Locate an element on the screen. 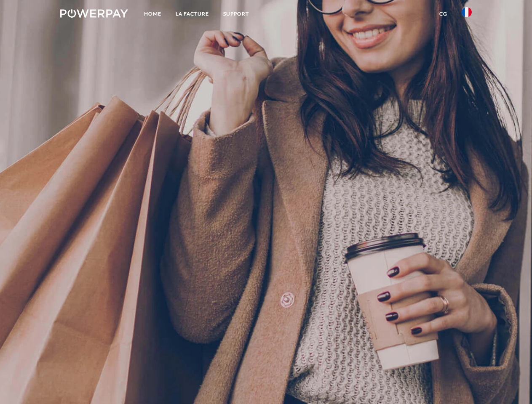 The width and height of the screenshot is (532, 404). a: Support is located at coordinates (236, 14).